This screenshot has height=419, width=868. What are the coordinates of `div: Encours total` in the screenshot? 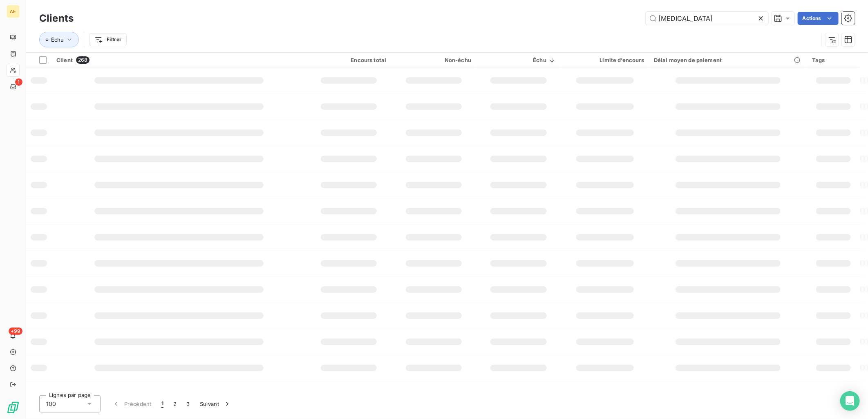 It's located at (349, 60).